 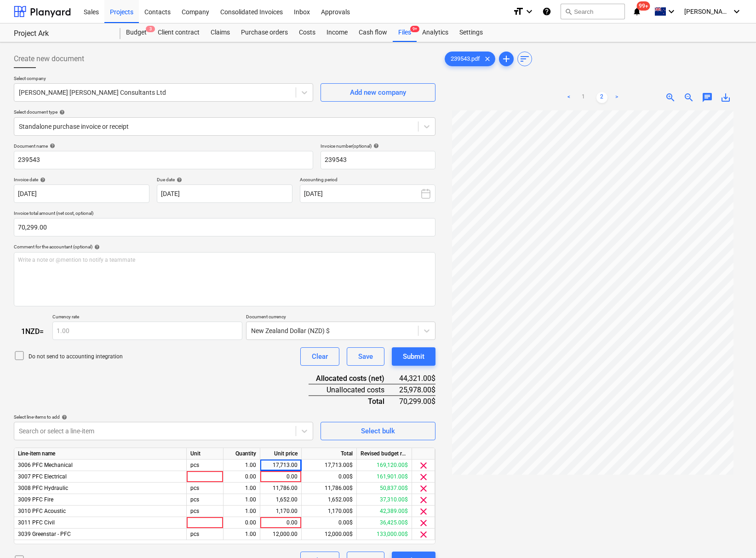 I want to click on div: 1 NZD =, so click(x=33, y=331).